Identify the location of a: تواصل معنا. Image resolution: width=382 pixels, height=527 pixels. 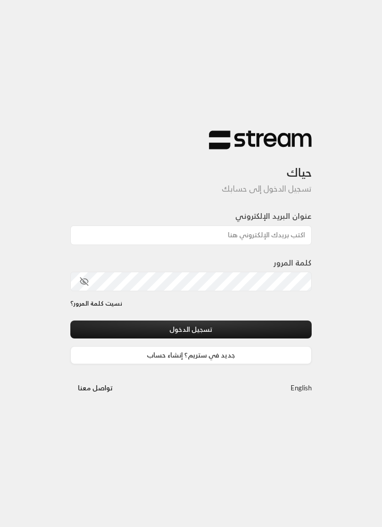
(96, 388).